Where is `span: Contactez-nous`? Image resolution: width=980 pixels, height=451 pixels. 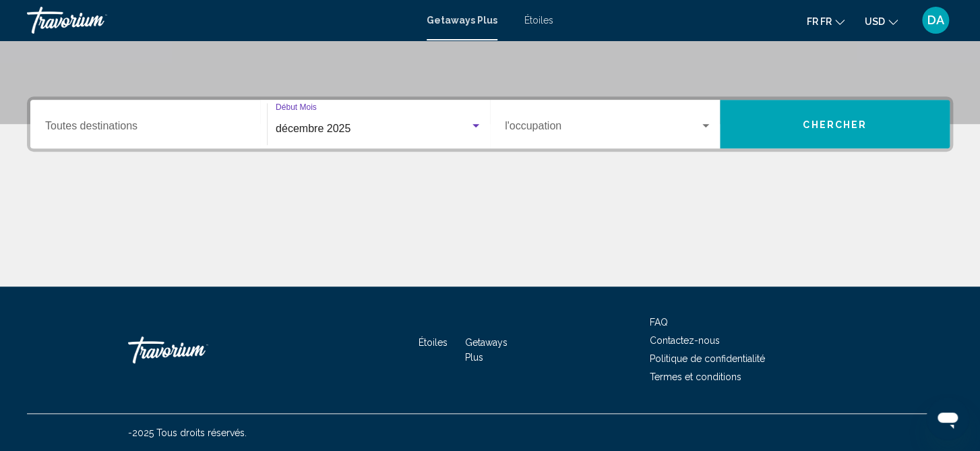 span: Contactez-nous is located at coordinates (685, 341).